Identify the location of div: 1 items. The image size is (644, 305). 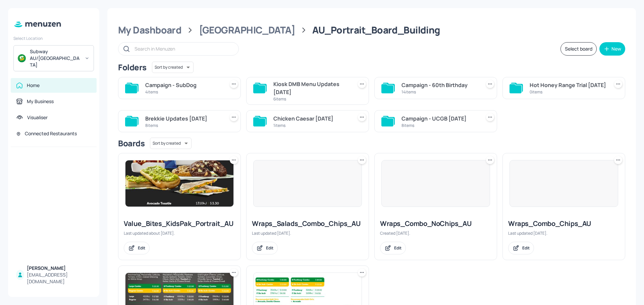
(312, 125).